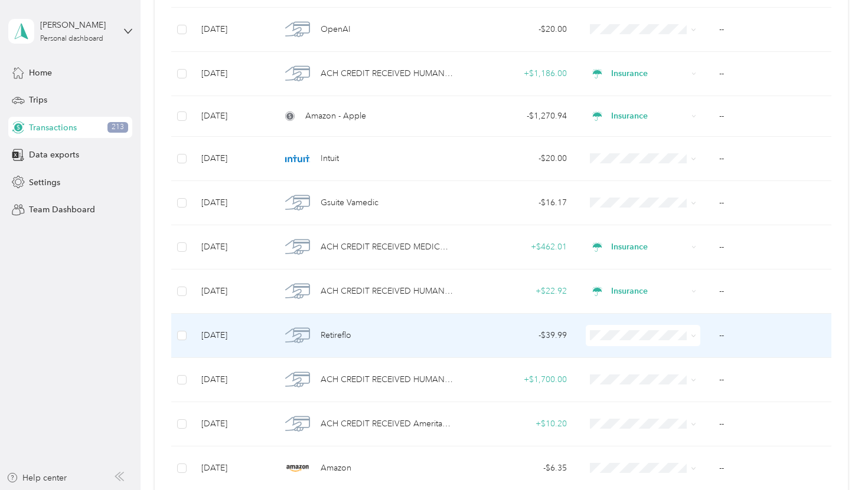 This screenshot has height=490, width=868. Describe the element at coordinates (520, 291) in the screenshot. I see `div: + $22.92` at that location.